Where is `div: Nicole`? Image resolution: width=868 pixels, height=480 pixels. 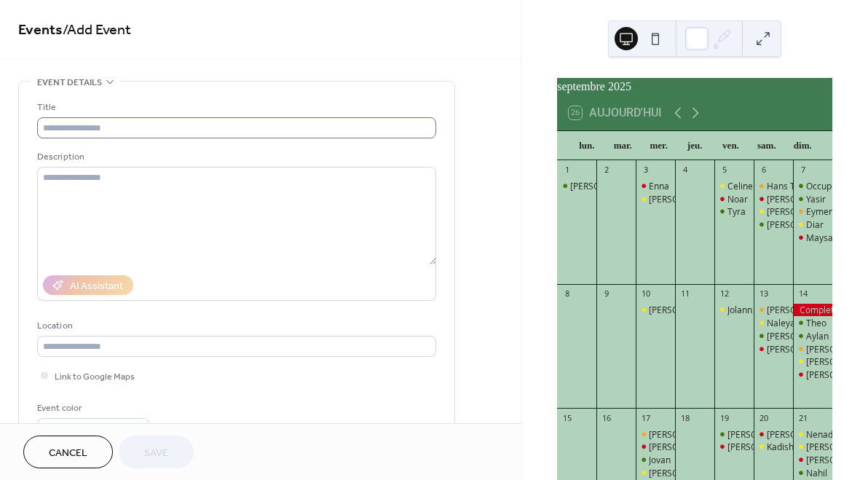 div: Nicole is located at coordinates (813, 361).